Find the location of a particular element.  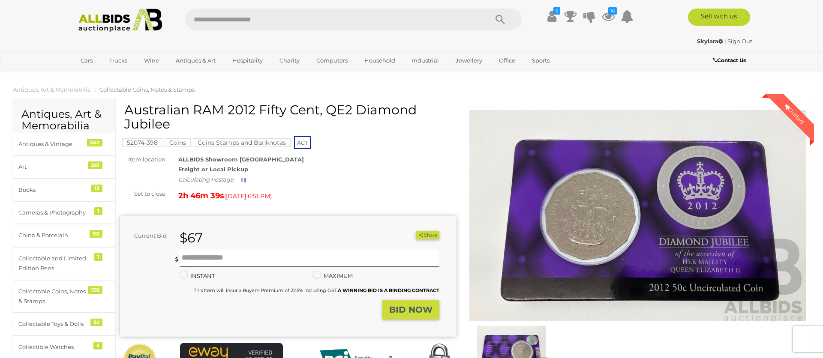

a: Trucks is located at coordinates (118, 60).